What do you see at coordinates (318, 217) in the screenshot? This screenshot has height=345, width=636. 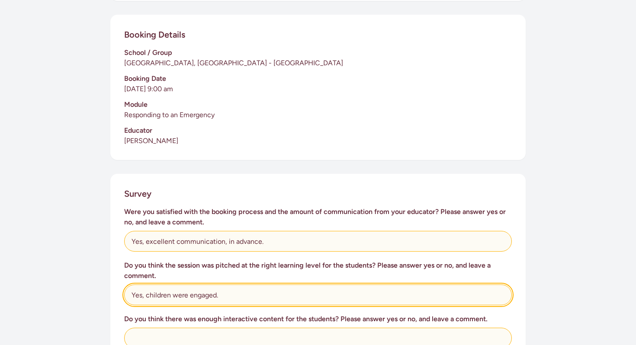 I see `h3: Were you satisfied with the booking process and the amount of communication from your educator? P...` at bounding box center [318, 217].